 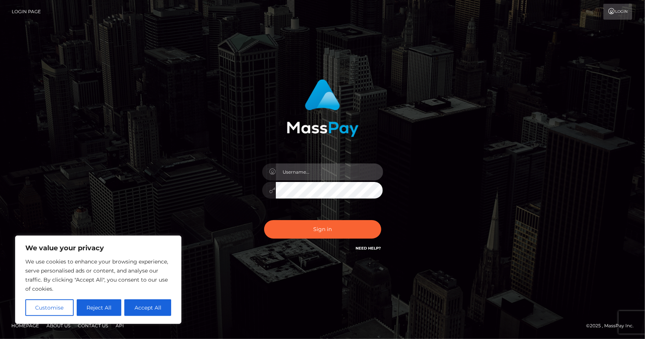 I want to click on img: MassPay Login, so click(x=323, y=108).